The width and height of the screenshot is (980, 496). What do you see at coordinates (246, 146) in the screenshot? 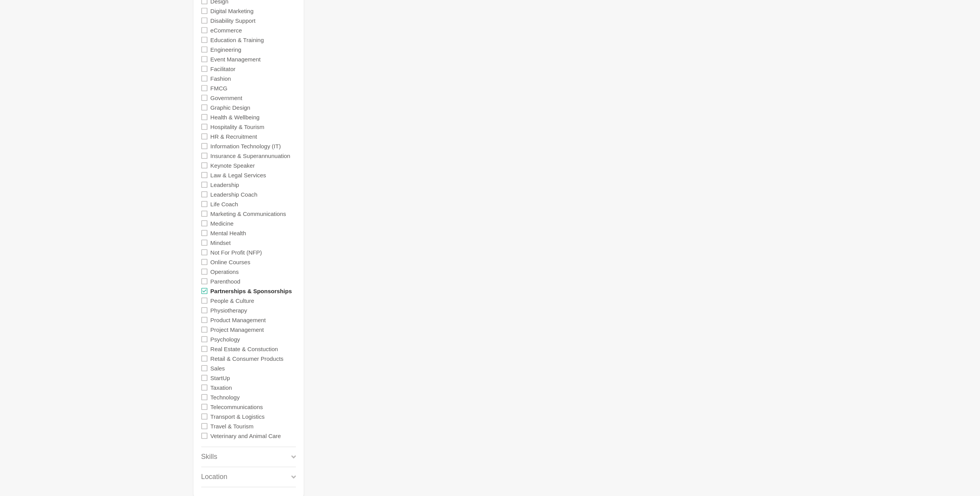
I see `label: Information Technology (IT)` at bounding box center [246, 146].